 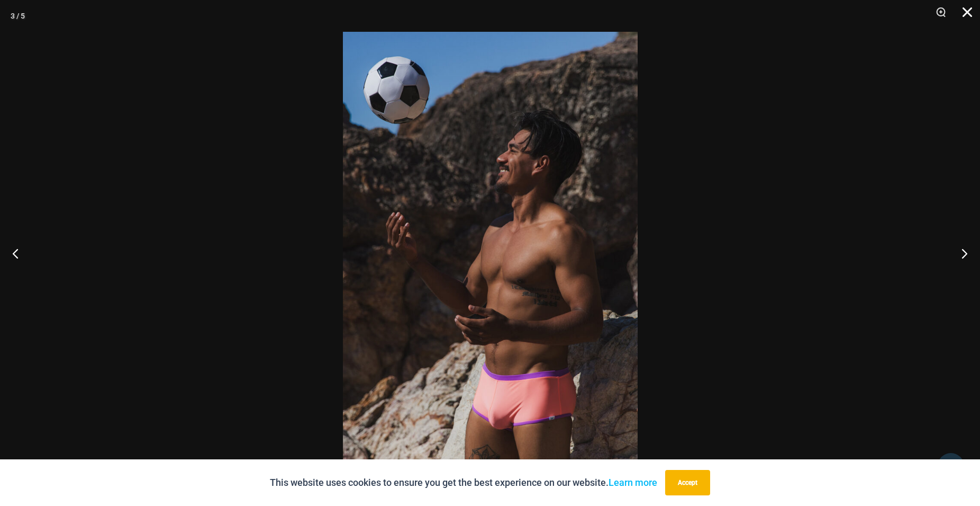 I want to click on div: 3 / 5, so click(x=17, y=16).